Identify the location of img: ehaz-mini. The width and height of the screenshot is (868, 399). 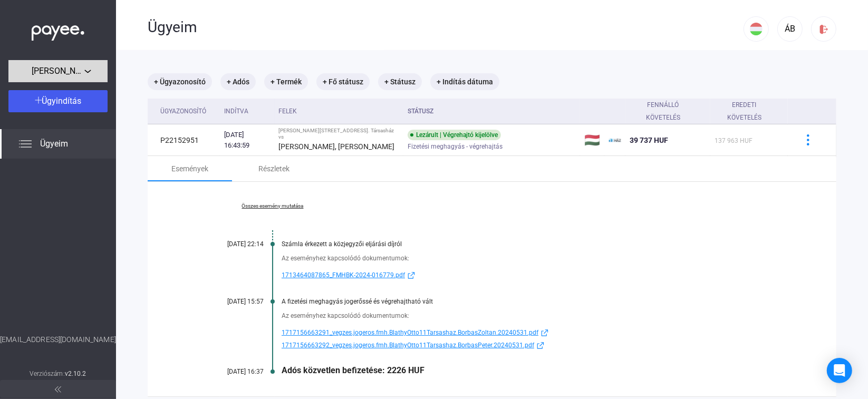
(615, 140).